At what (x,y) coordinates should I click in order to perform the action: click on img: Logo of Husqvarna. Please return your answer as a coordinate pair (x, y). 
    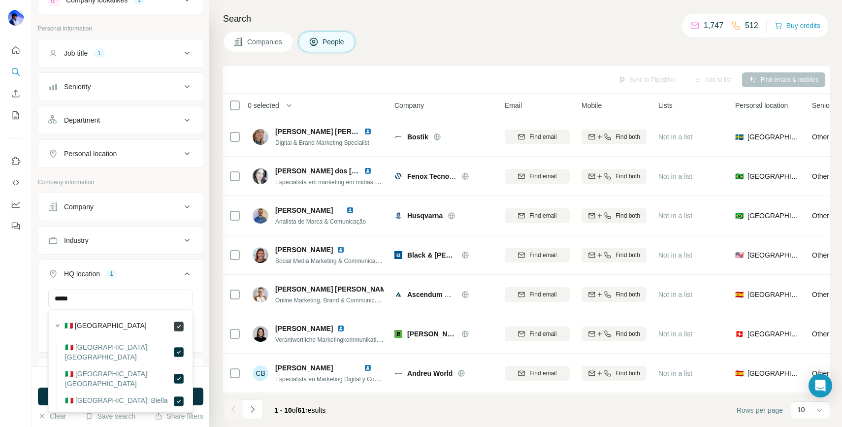
    Looking at the image, I should click on (398, 216).